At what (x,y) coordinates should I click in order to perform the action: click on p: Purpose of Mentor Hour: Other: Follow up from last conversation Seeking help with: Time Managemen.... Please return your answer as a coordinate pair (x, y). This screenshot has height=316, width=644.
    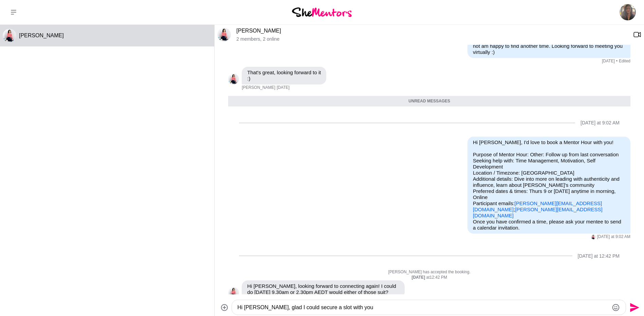
    Looking at the image, I should click on (549, 185).